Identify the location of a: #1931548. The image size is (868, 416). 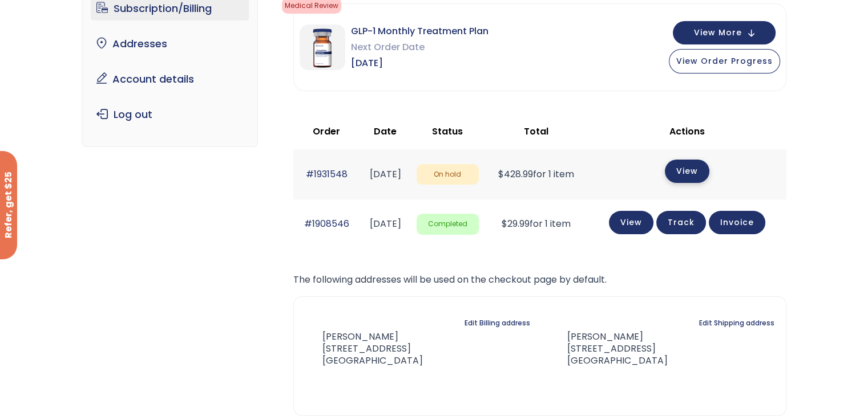
(327, 174).